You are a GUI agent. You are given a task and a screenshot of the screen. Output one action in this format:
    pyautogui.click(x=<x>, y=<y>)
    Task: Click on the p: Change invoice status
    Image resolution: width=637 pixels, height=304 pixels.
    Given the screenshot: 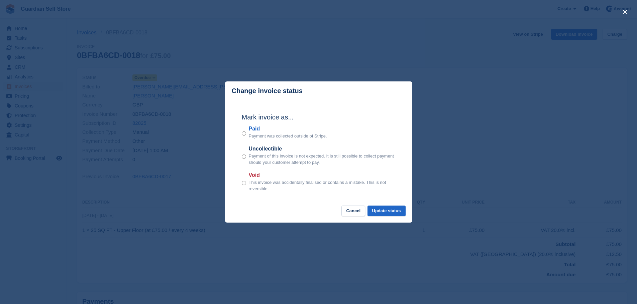 What is the action you would take?
    pyautogui.click(x=267, y=91)
    